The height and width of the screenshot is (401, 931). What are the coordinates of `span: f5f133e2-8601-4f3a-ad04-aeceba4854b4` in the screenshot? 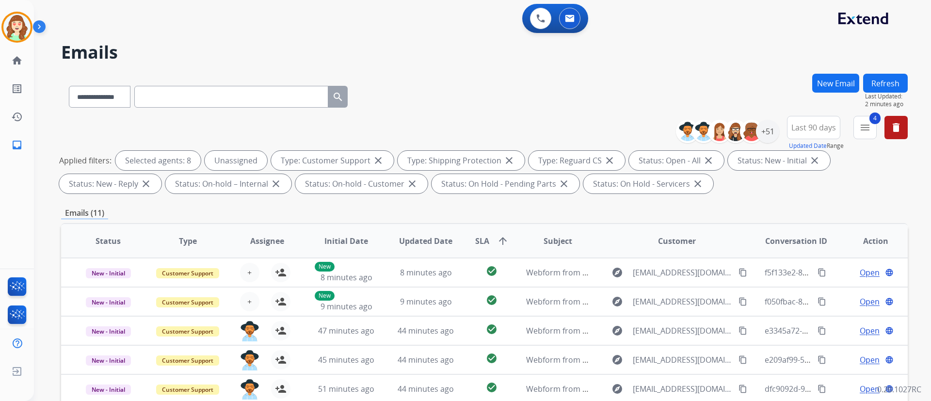 It's located at (837, 272).